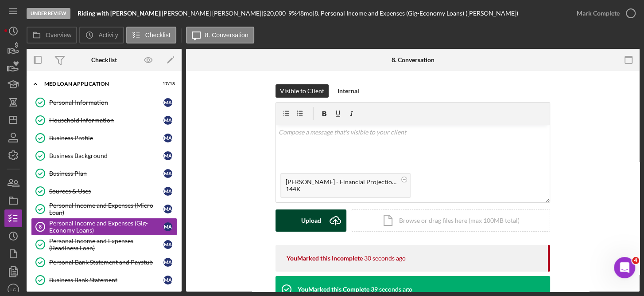 This screenshot has height=296, width=644. I want to click on div: Business Plan, so click(107, 174).